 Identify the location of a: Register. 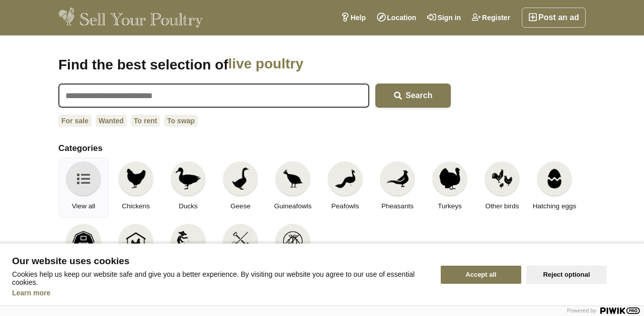
(492, 17).